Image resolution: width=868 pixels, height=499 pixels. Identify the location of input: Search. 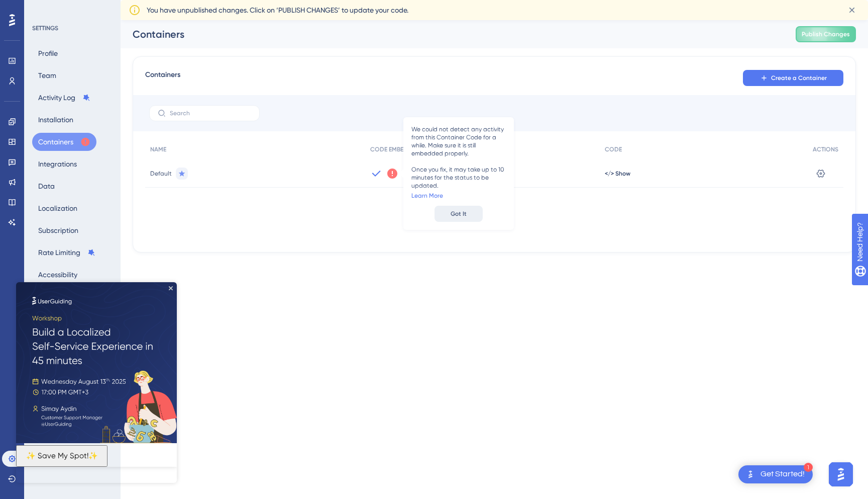
(210, 113).